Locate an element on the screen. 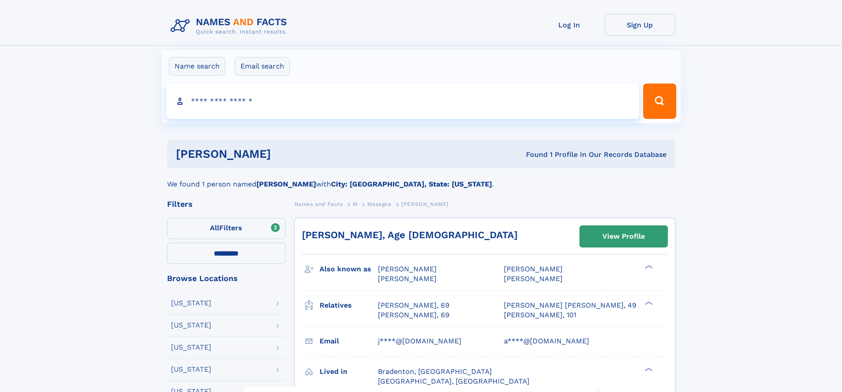 This screenshot has height=392, width=842. div: View Profile is located at coordinates (624, 236).